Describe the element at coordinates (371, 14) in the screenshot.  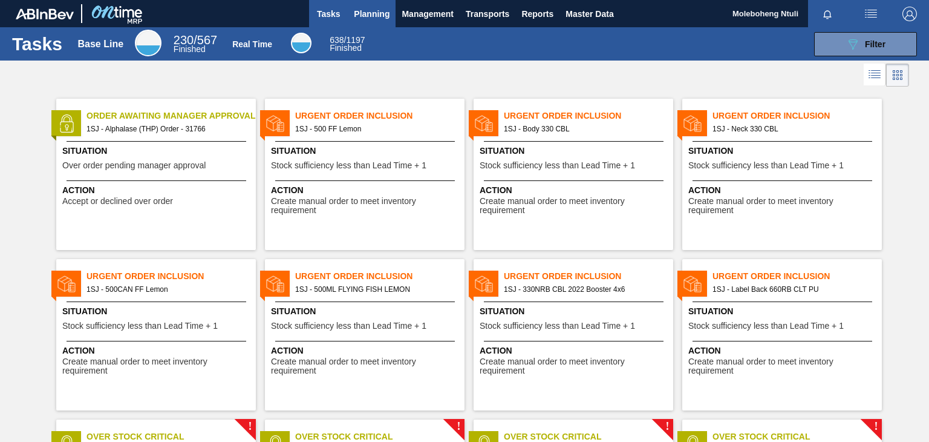
I see `span: Planning` at that location.